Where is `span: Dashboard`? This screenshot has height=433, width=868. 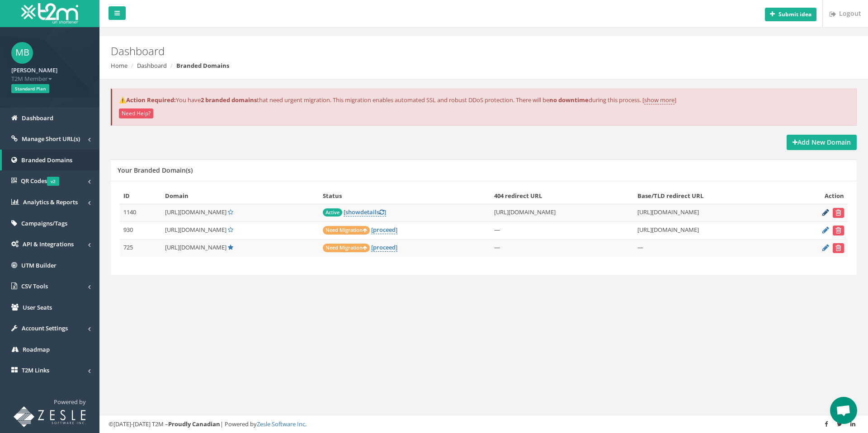 span: Dashboard is located at coordinates (37, 118).